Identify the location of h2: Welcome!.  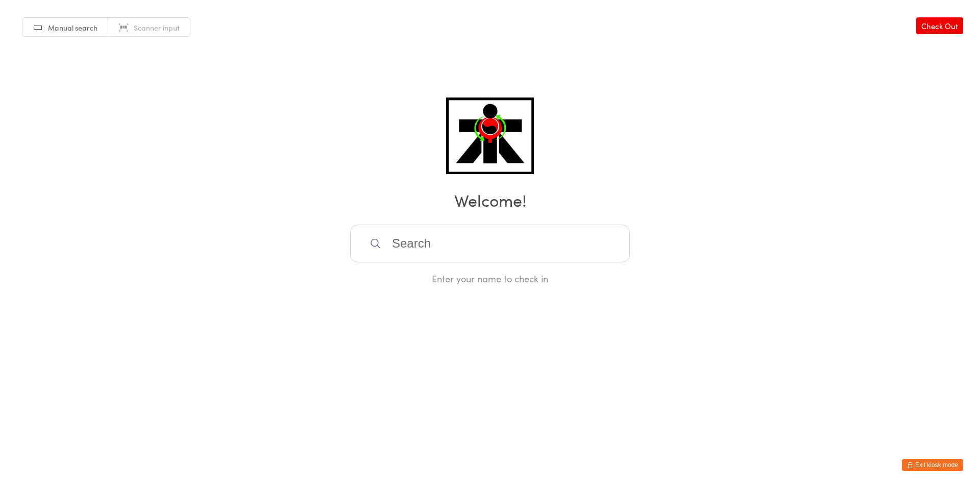
(490, 200).